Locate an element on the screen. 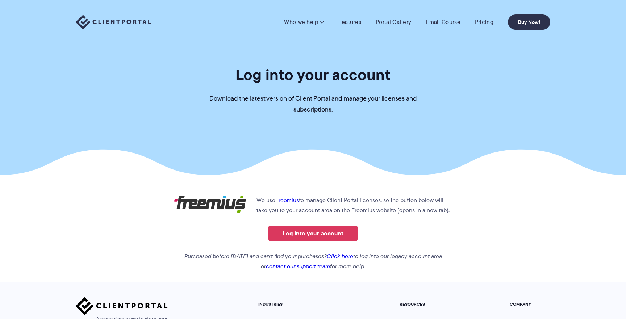 The image size is (626, 319). img: Freemius logo is located at coordinates (210, 204).